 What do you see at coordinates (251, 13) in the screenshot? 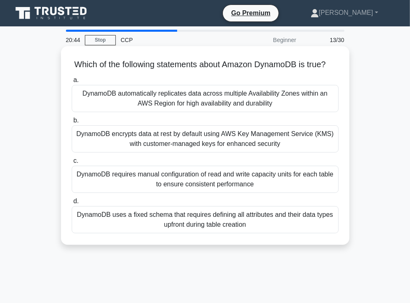
I see `a: Go Premium` at bounding box center [251, 13].